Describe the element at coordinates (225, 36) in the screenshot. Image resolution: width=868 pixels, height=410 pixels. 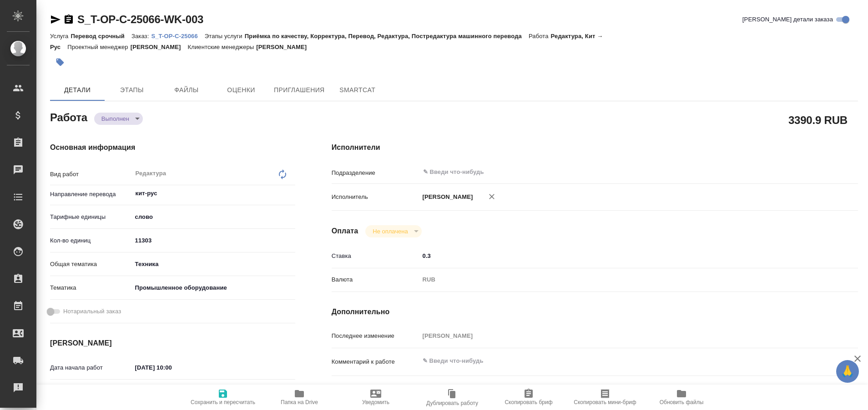
I see `p: Этапы услуги` at that location.